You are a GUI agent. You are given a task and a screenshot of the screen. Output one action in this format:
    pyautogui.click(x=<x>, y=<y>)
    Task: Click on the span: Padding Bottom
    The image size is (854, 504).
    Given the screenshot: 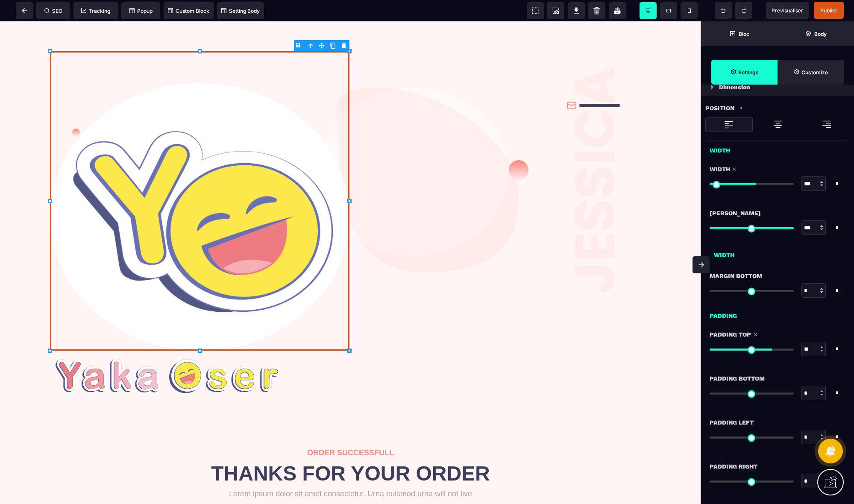 What is the action you would take?
    pyautogui.click(x=737, y=378)
    